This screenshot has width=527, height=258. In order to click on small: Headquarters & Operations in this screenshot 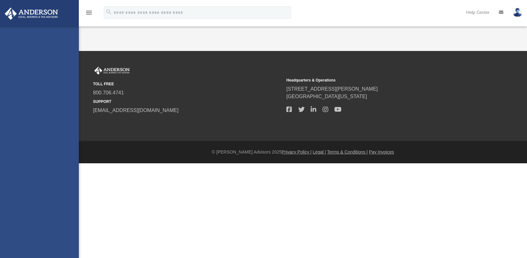, I will do `click(380, 80)`.